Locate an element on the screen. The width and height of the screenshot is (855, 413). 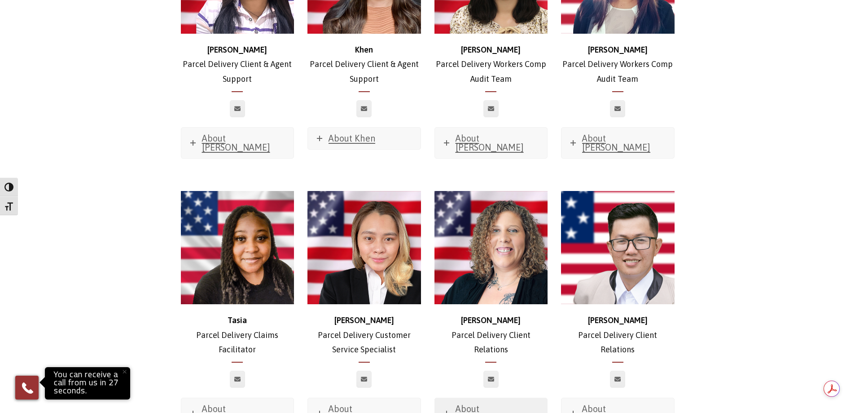
span: About Khen is located at coordinates (352, 138).